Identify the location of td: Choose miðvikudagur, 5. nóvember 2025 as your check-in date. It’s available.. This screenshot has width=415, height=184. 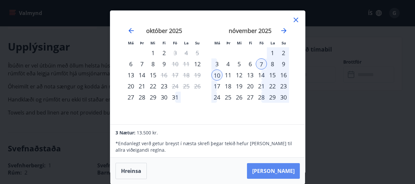
(239, 64).